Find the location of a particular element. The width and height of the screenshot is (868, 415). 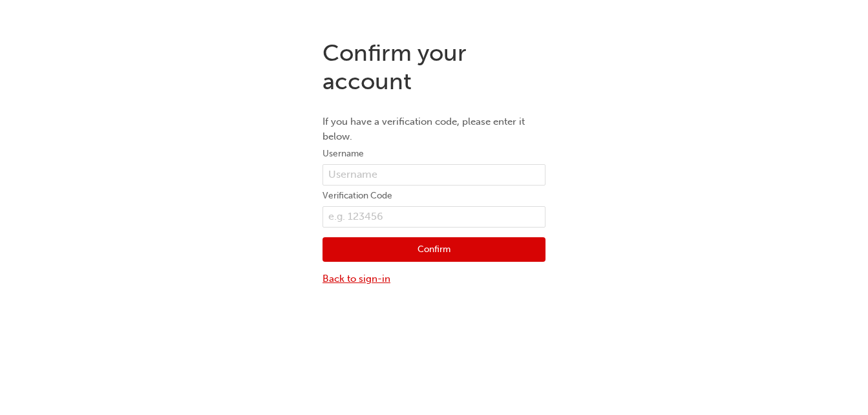

h1: Confirm your account is located at coordinates (434, 67).